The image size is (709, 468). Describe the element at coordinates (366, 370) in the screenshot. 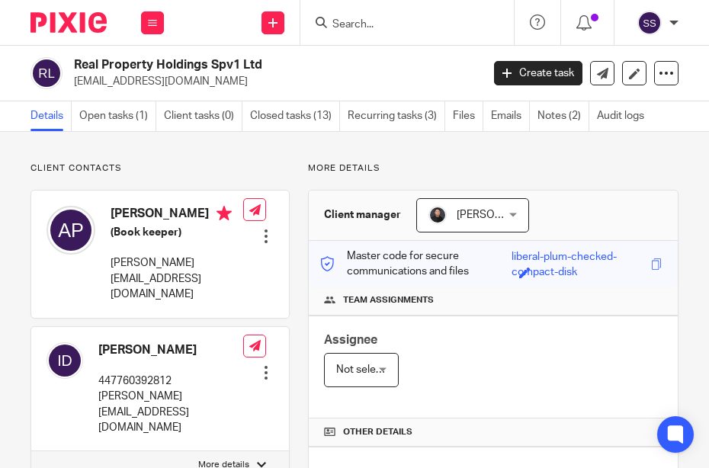

I see `span: Not selected` at that location.